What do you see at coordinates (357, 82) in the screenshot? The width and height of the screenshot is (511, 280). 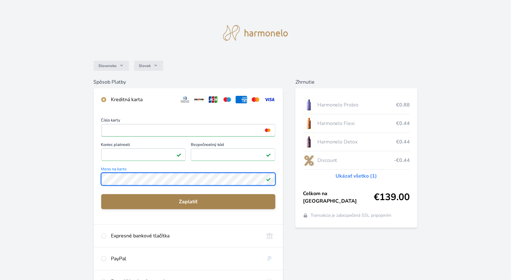 I see `h6: Zhrnutie` at bounding box center [357, 82].